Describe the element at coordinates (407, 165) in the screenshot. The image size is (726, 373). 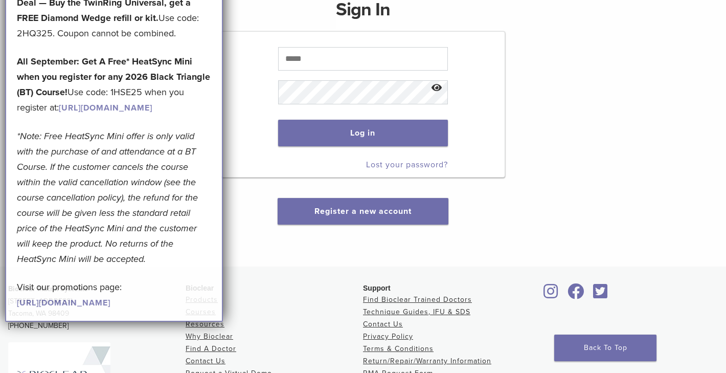
I see `a: Lost your password?` at that location.